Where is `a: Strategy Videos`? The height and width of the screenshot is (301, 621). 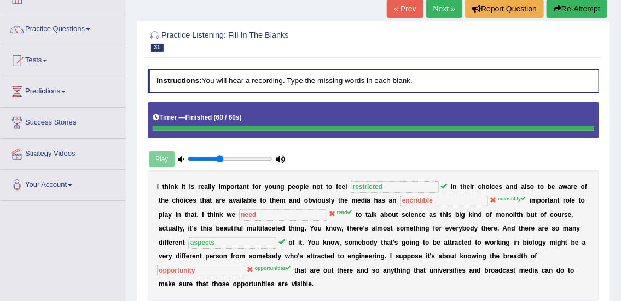 a: Strategy Videos is located at coordinates (63, 153).